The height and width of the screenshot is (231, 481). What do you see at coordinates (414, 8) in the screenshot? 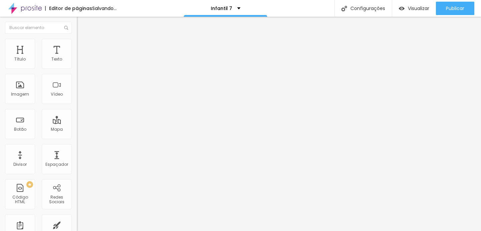
I see `button: Visualizar` at bounding box center [414, 8].